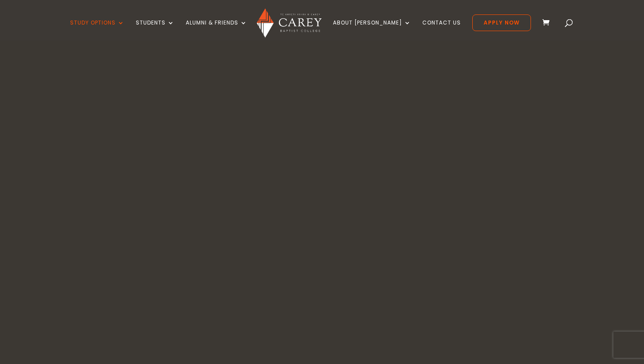 The width and height of the screenshot is (644, 364). Describe the element at coordinates (155, 30) in the screenshot. I see `a: Students` at that location.